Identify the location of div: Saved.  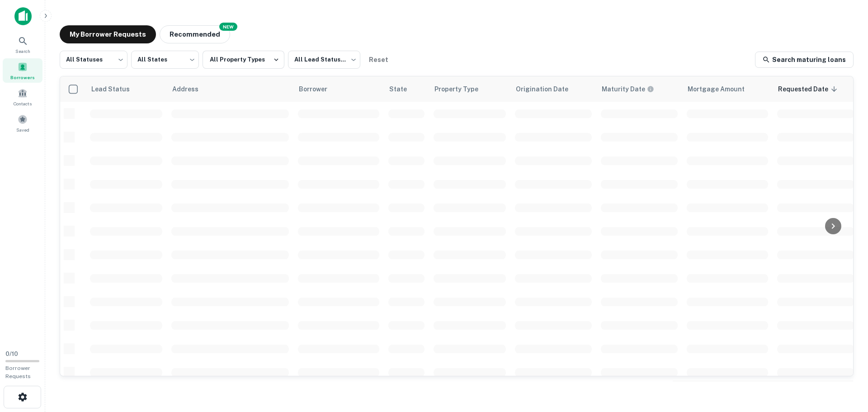
(23, 123).